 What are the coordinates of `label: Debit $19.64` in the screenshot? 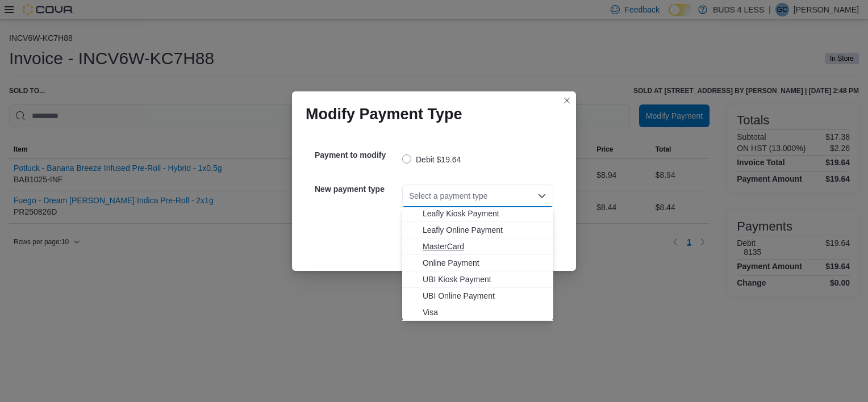 It's located at (431, 159).